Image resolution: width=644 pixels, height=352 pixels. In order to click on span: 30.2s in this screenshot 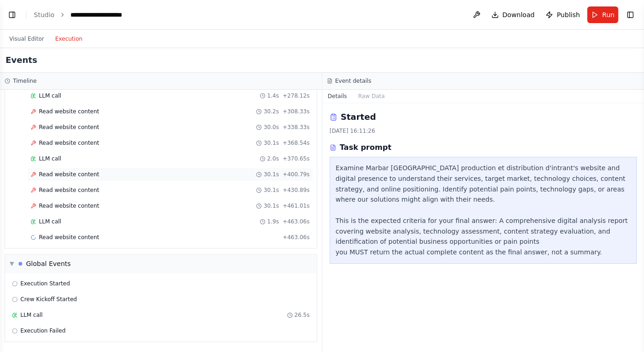, I will do `click(271, 111)`.